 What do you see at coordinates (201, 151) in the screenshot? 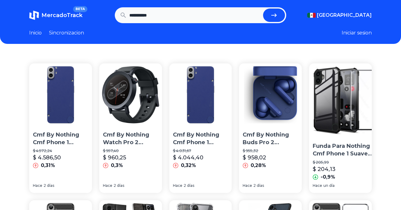
I see `p: $ 4.031,67` at bounding box center [201, 151].